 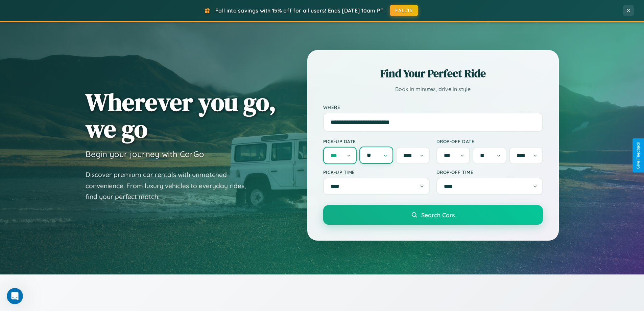 What do you see at coordinates (404, 11) in the screenshot?
I see `button: FALL15` at bounding box center [404, 11].